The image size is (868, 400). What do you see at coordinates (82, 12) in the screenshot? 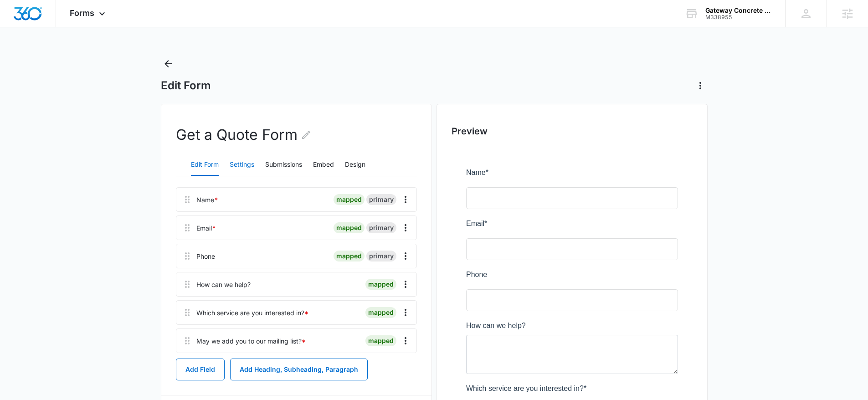
I see `span: Forms` at bounding box center [82, 12].